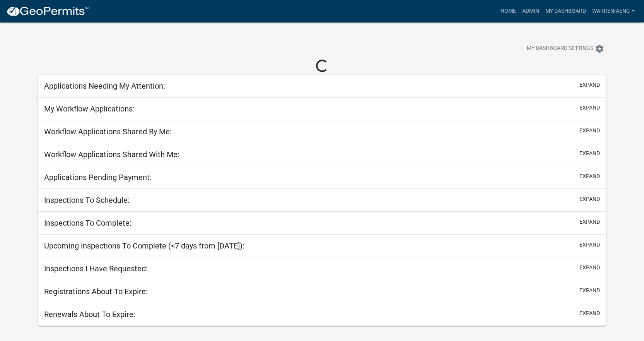  What do you see at coordinates (508, 11) in the screenshot?
I see `a: Home` at bounding box center [508, 11].